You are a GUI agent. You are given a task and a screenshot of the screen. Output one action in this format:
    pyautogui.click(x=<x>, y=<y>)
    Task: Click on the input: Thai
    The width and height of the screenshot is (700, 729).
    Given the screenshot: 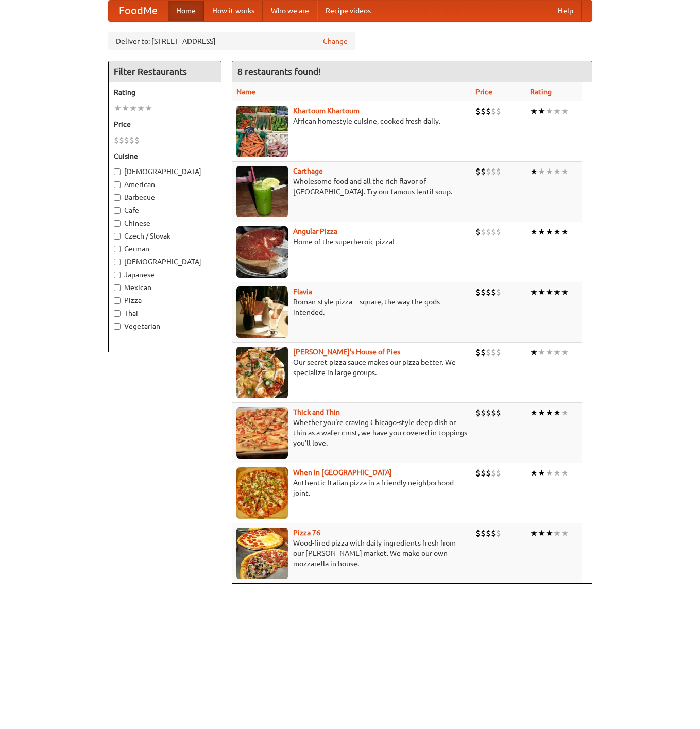 What is the action you would take?
    pyautogui.click(x=117, y=313)
    